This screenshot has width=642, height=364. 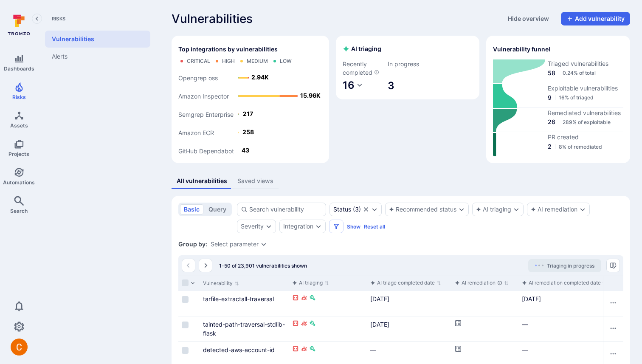 What do you see at coordinates (217, 209) in the screenshot?
I see `button: query` at bounding box center [217, 209].